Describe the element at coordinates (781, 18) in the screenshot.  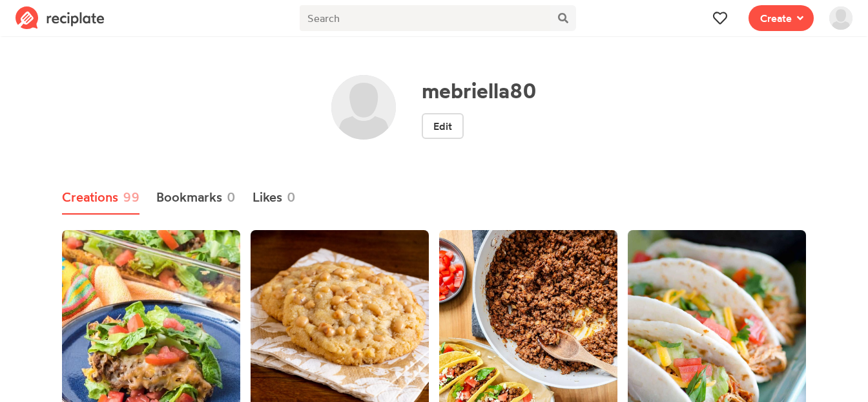
I see `button: Create` at that location.